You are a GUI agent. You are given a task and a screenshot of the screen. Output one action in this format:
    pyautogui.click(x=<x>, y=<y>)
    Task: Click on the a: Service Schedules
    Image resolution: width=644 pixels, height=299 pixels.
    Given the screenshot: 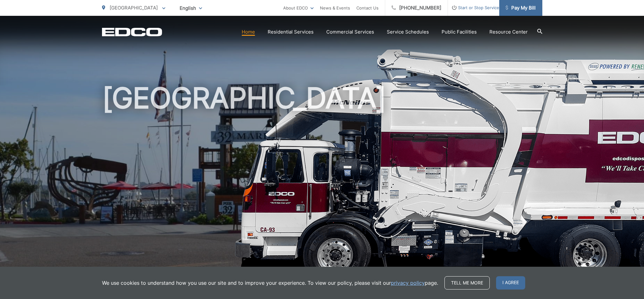 What is the action you would take?
    pyautogui.click(x=408, y=32)
    